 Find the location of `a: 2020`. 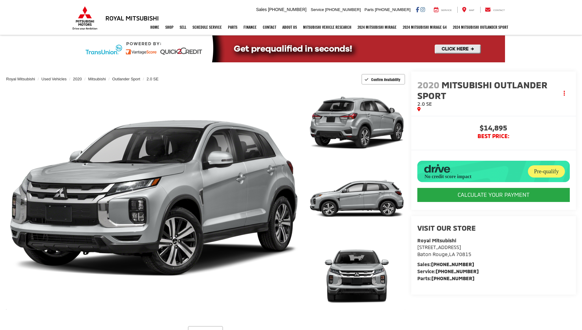

a: 2020 is located at coordinates (77, 79).